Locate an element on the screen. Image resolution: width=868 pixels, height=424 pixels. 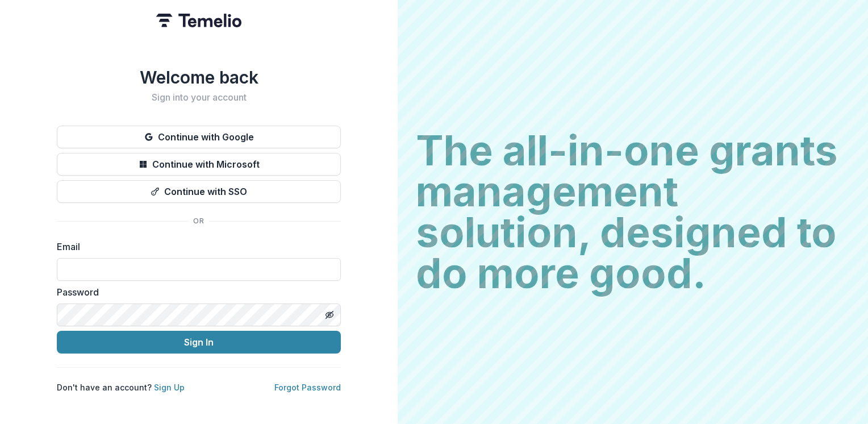
img: Temelio is located at coordinates (199, 20).